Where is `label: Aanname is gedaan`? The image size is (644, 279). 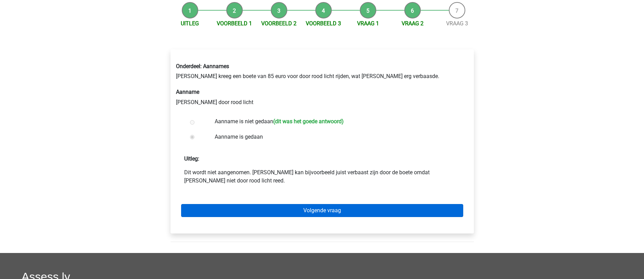 label: Aanname is gedaan is located at coordinates (333, 137).